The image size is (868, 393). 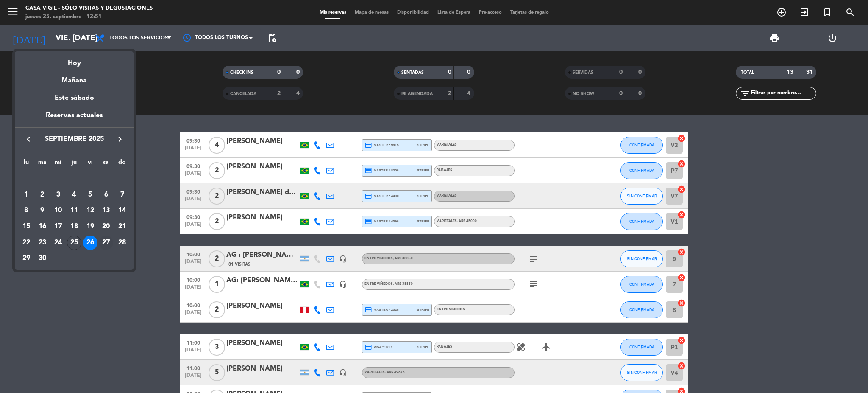 What do you see at coordinates (58, 243) in the screenshot?
I see `td: 24 de septiembre de 2025` at bounding box center [58, 243].